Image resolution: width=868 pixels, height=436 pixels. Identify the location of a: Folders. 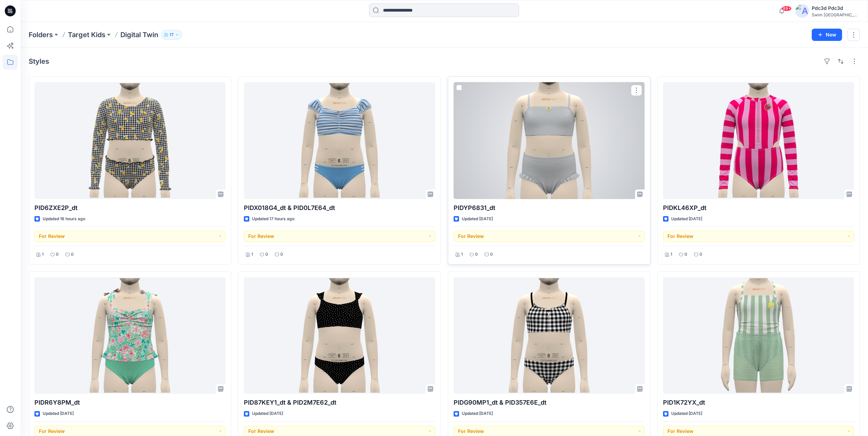
(41, 35).